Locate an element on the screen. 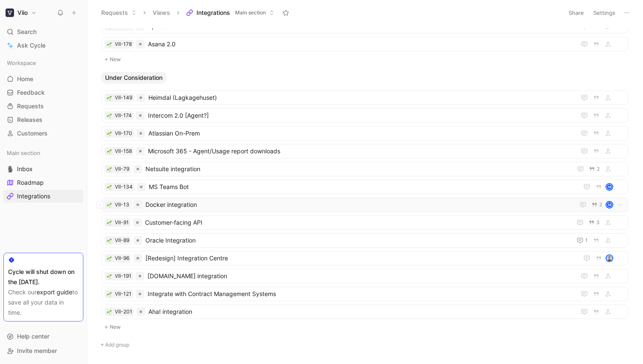  a: 🌱VII-134MS Teams BotM is located at coordinates (365, 187).